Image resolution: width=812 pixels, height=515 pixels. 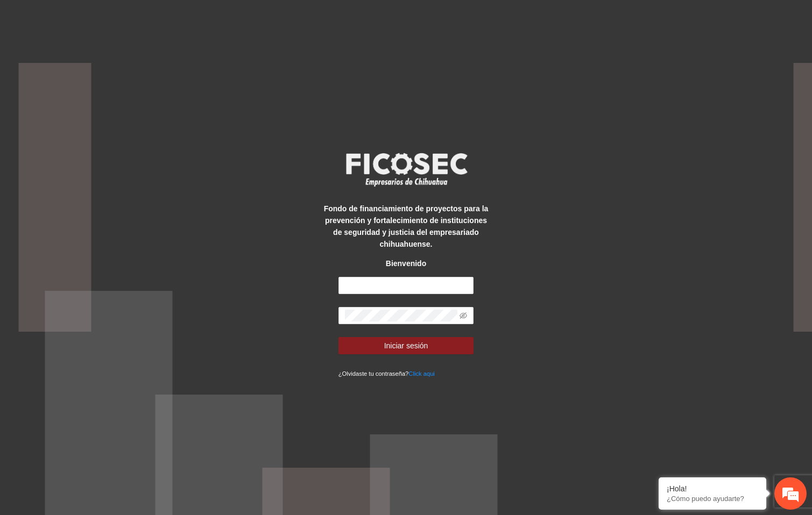 What do you see at coordinates (406, 226) in the screenshot?
I see `strong: Fondo de financiamiento de proyectos para la prevención y fortalecimiento de instituciones de seg...` at bounding box center [406, 226].